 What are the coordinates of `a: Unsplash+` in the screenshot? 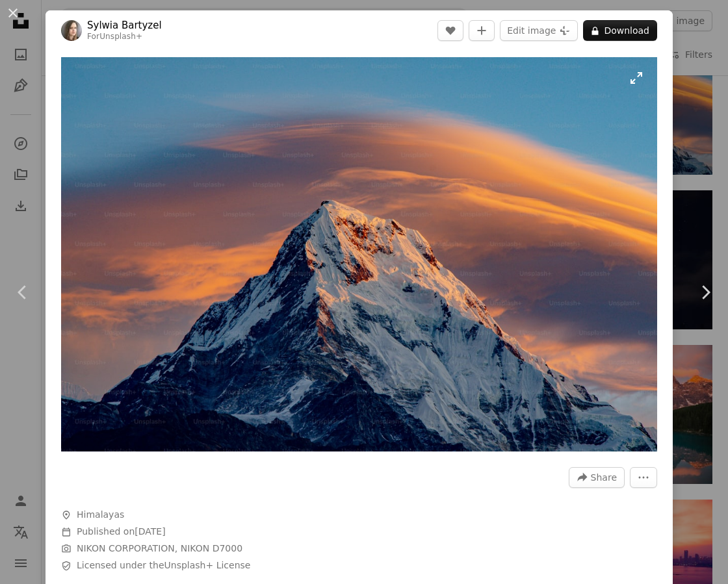 It's located at (121, 37).